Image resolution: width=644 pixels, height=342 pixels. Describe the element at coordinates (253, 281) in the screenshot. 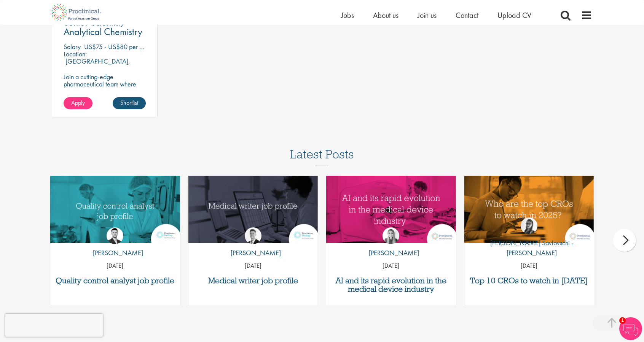

I see `a: Medical writer job profile` at that location.